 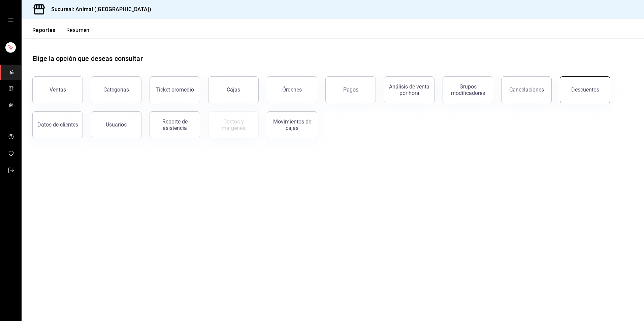 What do you see at coordinates (351, 90) in the screenshot?
I see `button: Pagos` at bounding box center [351, 90].